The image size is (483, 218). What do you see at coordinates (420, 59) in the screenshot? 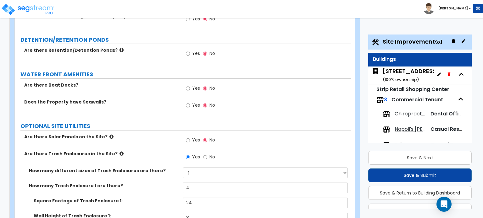
I see `div: Buildings` at bounding box center [420, 59].